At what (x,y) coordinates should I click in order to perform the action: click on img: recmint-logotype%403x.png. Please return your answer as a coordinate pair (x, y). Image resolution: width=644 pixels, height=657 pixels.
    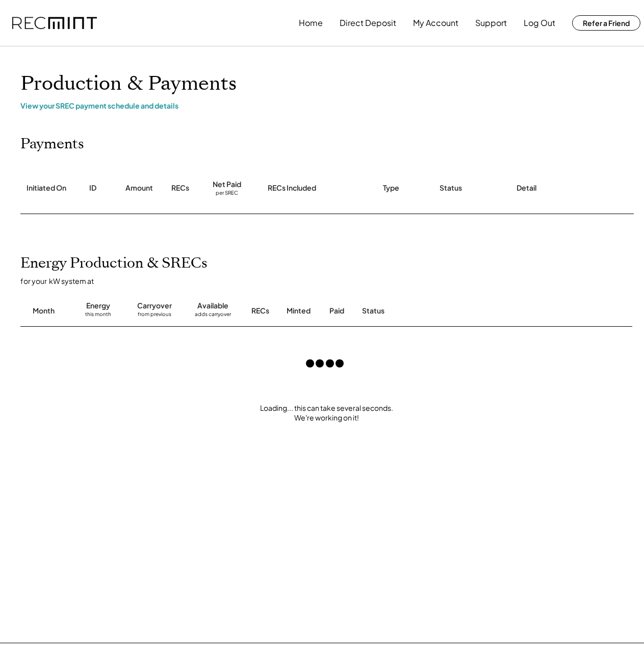
    Looking at the image, I should click on (55, 23).